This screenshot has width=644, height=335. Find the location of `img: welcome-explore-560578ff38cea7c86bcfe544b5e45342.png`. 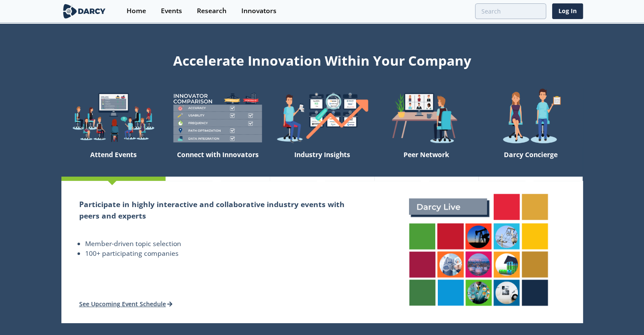

img: welcome-explore-560578ff38cea7c86bcfe544b5e45342.png is located at coordinates (114, 117).